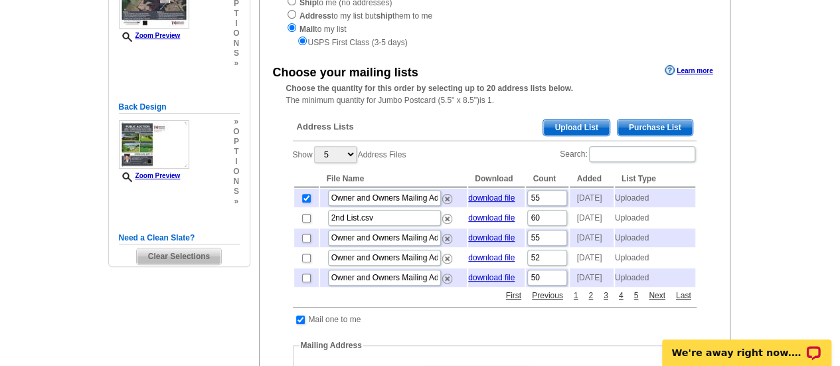 Image resolution: width=840 pixels, height=366 pixels. I want to click on div: USPS First Class (3-5 days), so click(495, 42).